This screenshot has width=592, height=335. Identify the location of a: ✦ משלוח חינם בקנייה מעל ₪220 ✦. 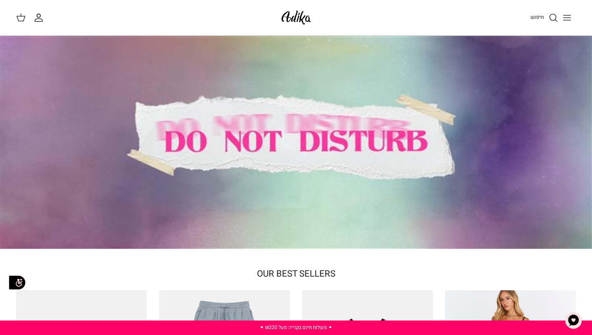
(296, 327).